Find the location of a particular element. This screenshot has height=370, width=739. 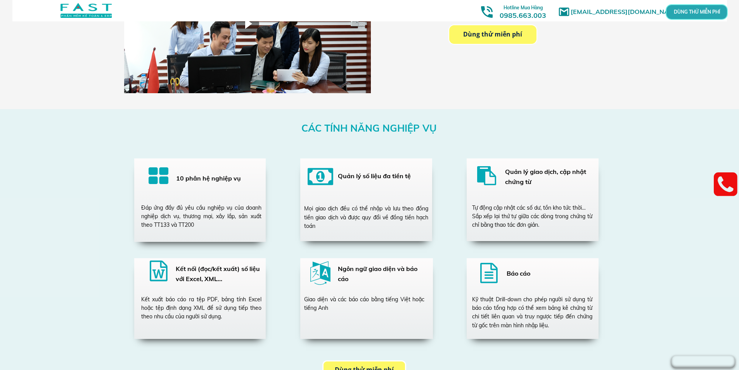

h3: Báo cáo is located at coordinates (549, 274).